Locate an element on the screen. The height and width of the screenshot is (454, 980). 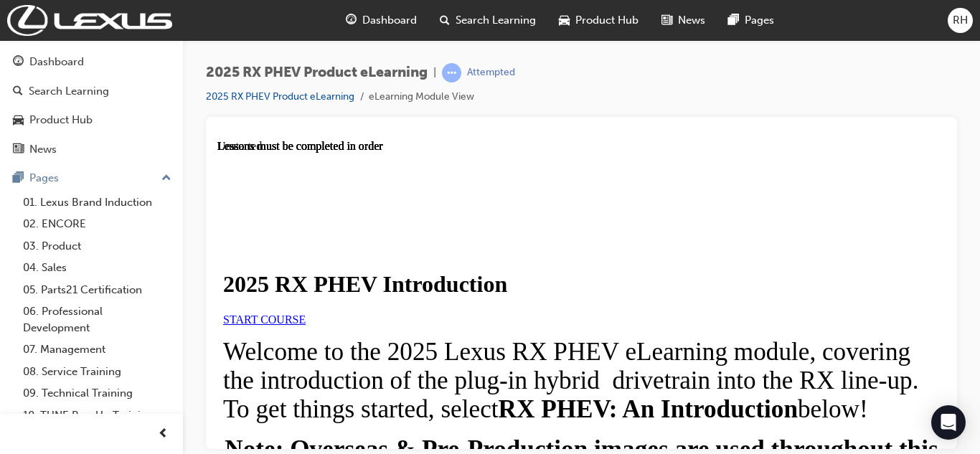
span: News is located at coordinates (691, 20).